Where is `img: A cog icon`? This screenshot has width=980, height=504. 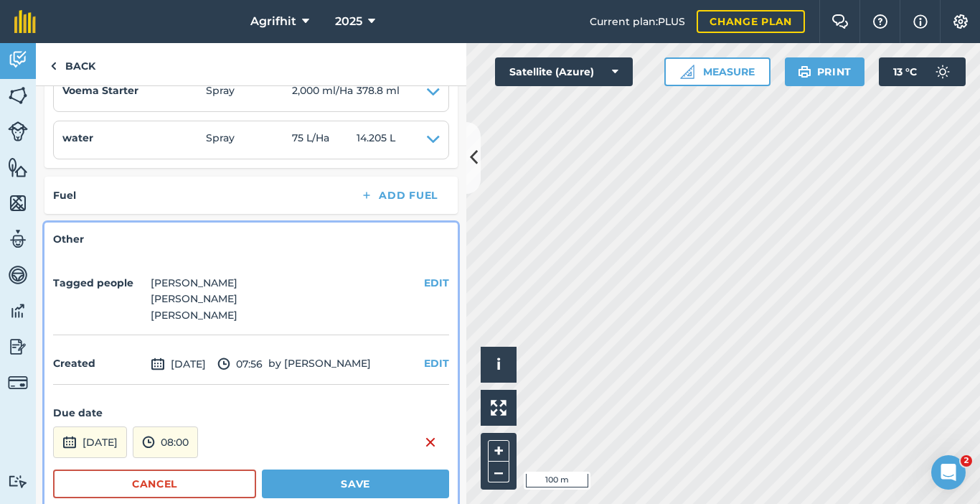
img: A cog icon is located at coordinates (961, 21).